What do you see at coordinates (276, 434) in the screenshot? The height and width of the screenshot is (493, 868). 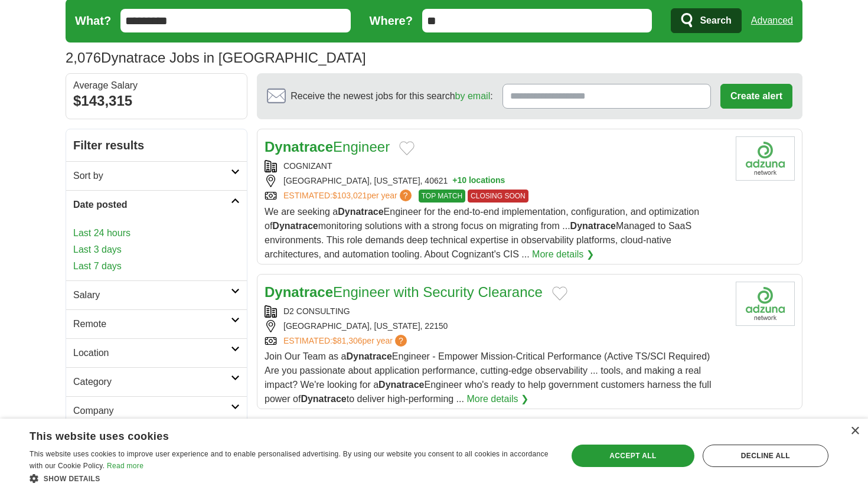 I see `div: This website uses cookies` at bounding box center [276, 434].